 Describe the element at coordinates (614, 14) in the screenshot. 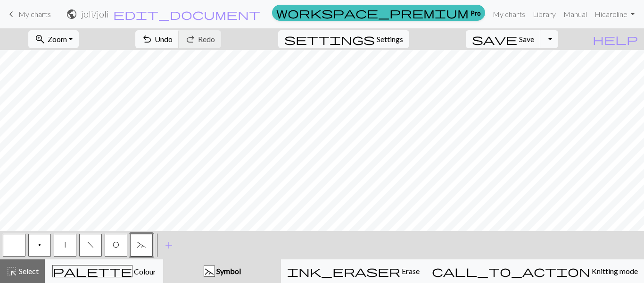

I see `a: Hicaroline` at that location.